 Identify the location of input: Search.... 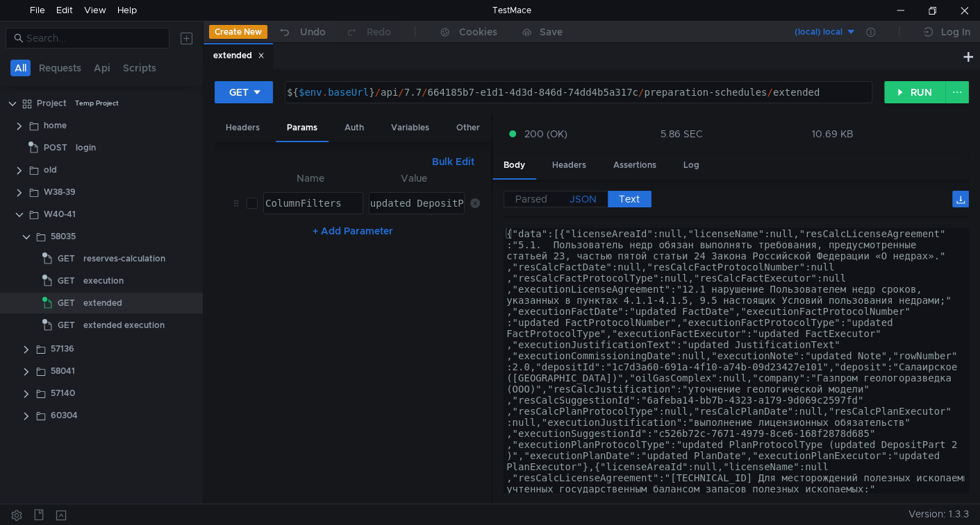
(94, 38).